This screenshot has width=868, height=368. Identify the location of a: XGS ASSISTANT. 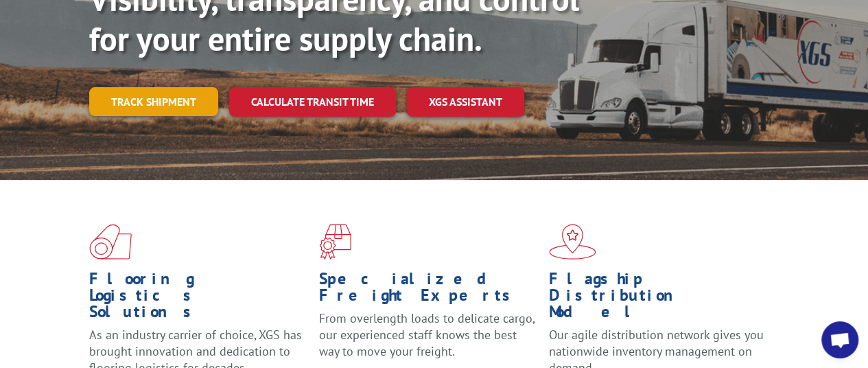
(466, 101).